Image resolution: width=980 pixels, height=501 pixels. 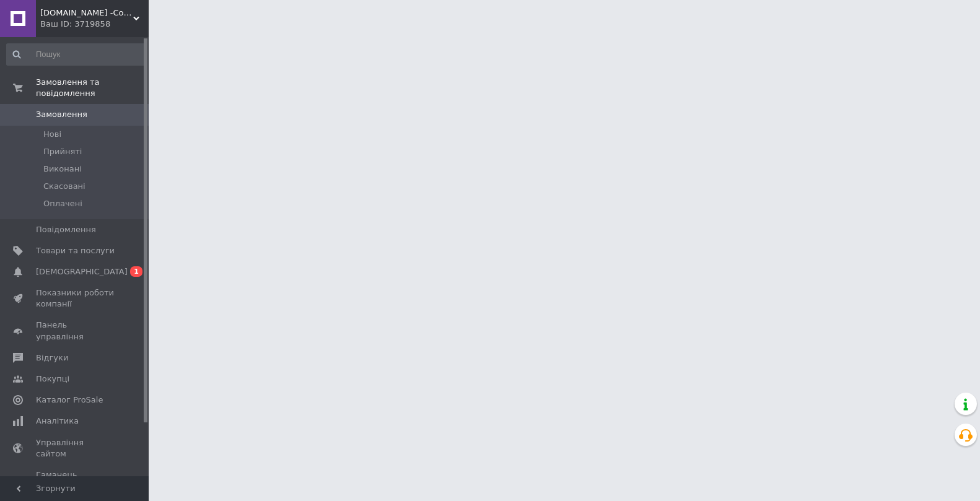 What do you see at coordinates (66, 230) in the screenshot?
I see `span: Повідомлення` at bounding box center [66, 230].